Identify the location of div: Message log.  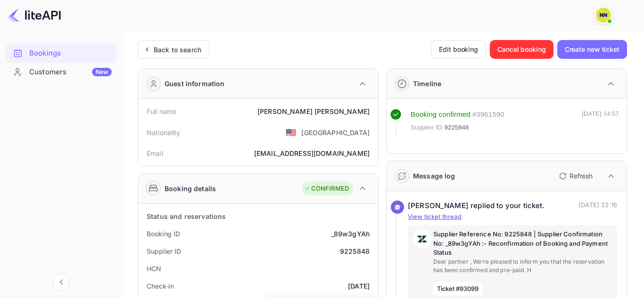
(434, 176).